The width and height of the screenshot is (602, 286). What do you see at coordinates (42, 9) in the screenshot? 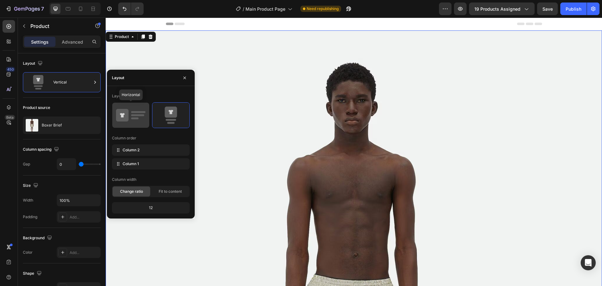
I see `p: 7` at bounding box center [42, 9].